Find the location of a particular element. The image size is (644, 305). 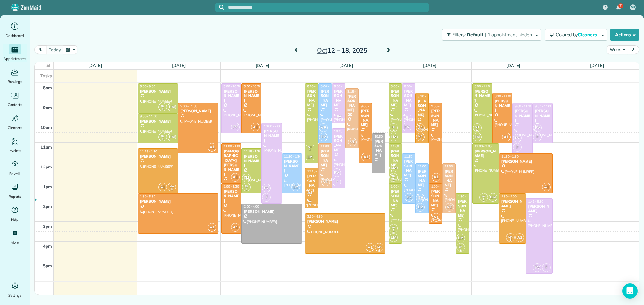

span: 10:00 - 2:00 is located at coordinates (272, 126).